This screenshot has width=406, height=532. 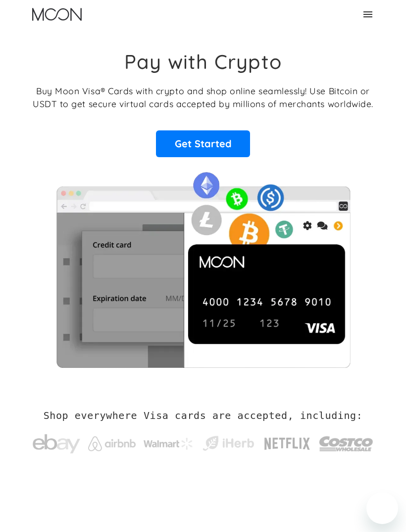 I want to click on img: Walmart, so click(x=169, y=443).